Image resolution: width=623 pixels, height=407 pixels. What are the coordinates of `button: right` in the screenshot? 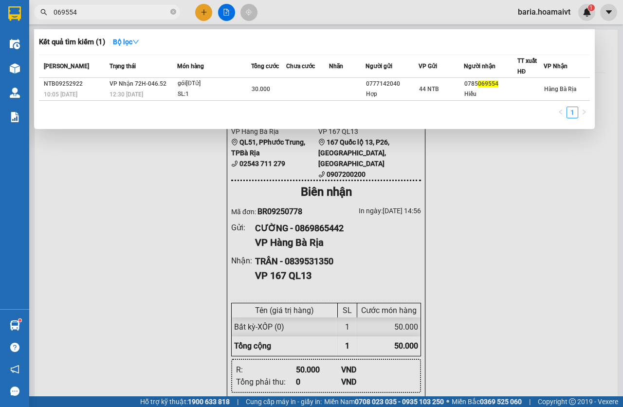 It's located at (584, 112).